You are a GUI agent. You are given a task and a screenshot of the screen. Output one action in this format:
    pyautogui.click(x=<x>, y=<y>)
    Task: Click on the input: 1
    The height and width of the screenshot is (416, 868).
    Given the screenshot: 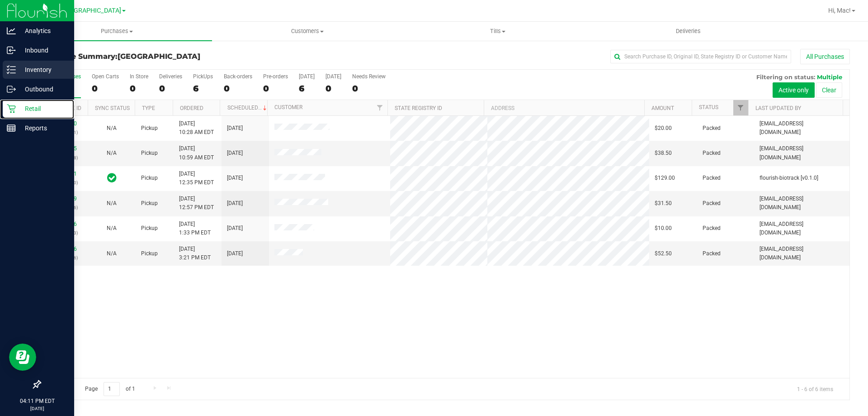 What is the action you would take?
    pyautogui.click(x=111, y=389)
    